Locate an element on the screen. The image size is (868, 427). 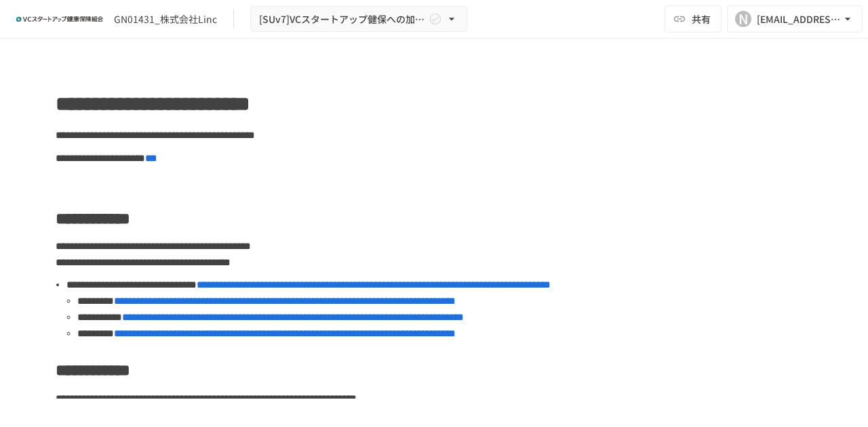
span: 共有 is located at coordinates (701, 19).